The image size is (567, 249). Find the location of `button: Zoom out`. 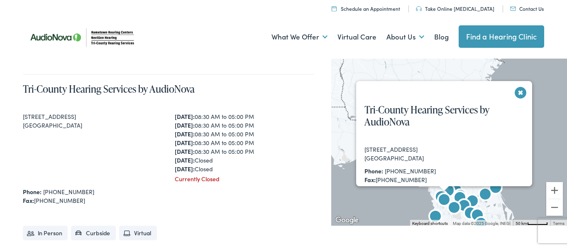

button: Zoom out is located at coordinates (555, 207).